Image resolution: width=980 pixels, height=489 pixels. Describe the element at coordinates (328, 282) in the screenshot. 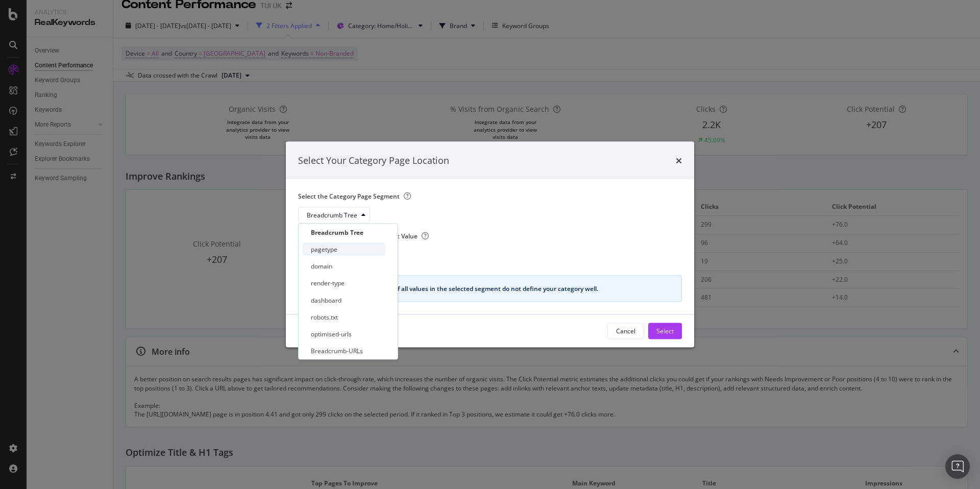

I see `div: render-type` at that location.